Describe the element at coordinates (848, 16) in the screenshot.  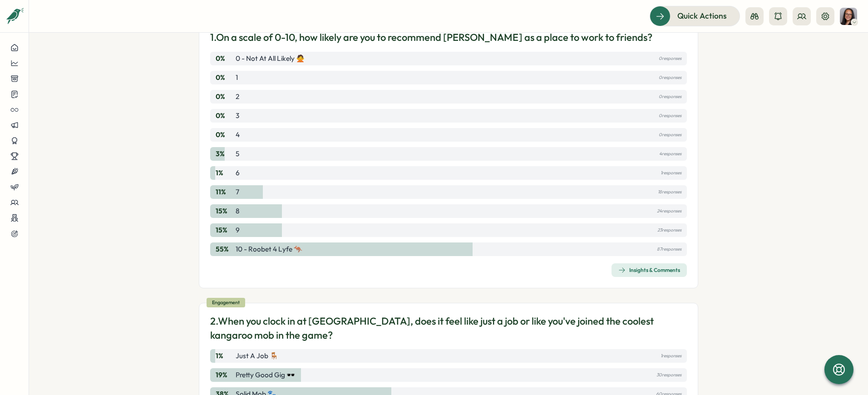
I see `img: Natasha Whittaker` at that location.